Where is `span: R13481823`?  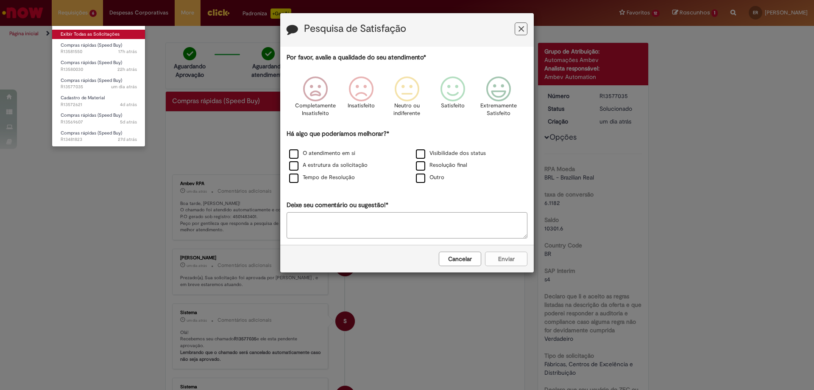 span: R13481823 is located at coordinates (99, 139).